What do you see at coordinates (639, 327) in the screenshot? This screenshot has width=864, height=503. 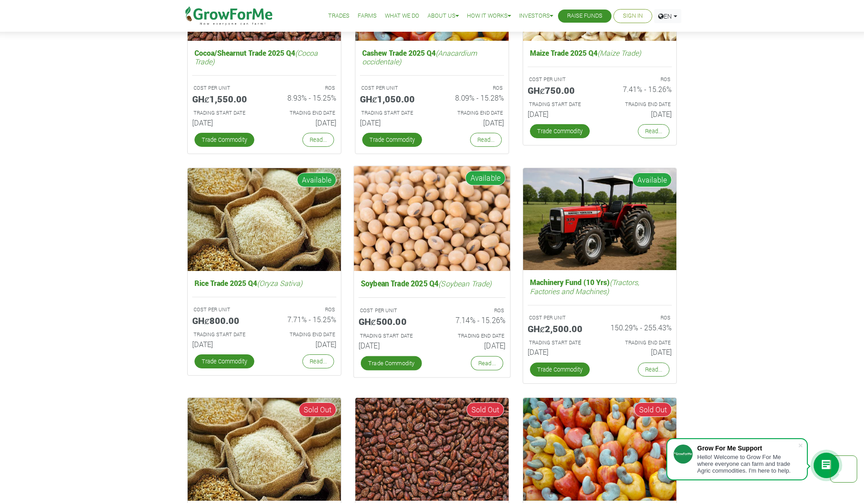 I see `h6: 150.29% - 255.43%` at bounding box center [639, 327].